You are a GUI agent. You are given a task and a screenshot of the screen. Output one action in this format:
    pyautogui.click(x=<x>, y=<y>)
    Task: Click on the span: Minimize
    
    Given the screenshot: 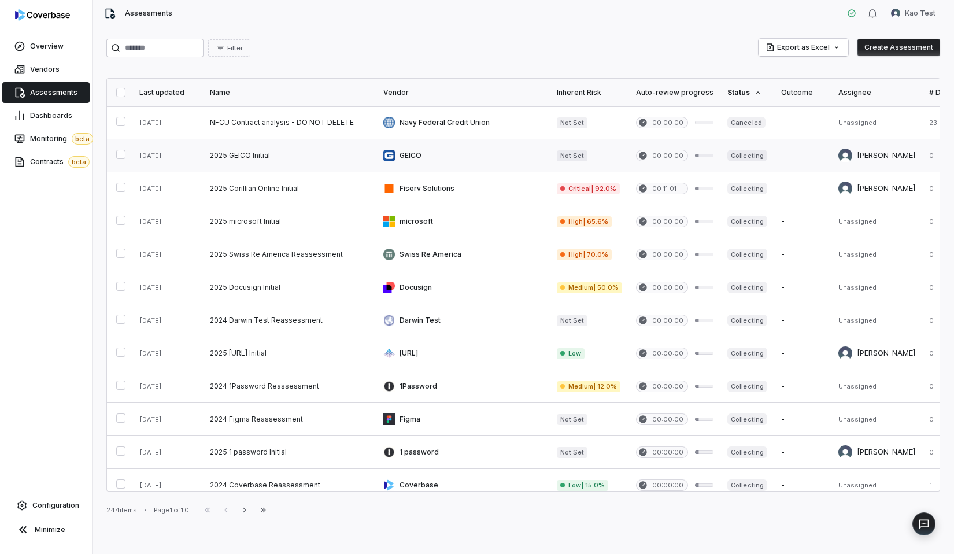 What is the action you would take?
    pyautogui.click(x=50, y=529)
    